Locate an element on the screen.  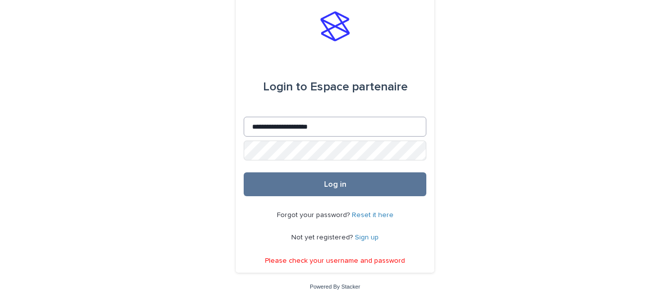
a: Sign up is located at coordinates (367, 237).